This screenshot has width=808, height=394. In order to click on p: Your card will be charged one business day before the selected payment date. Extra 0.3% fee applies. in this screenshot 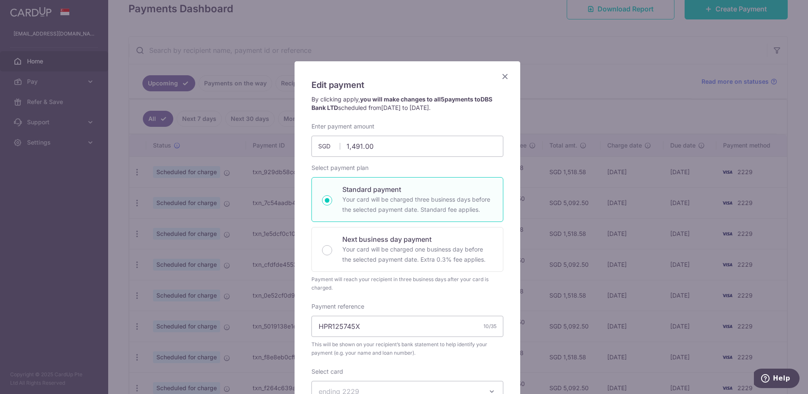, I will do `click(418, 254)`.